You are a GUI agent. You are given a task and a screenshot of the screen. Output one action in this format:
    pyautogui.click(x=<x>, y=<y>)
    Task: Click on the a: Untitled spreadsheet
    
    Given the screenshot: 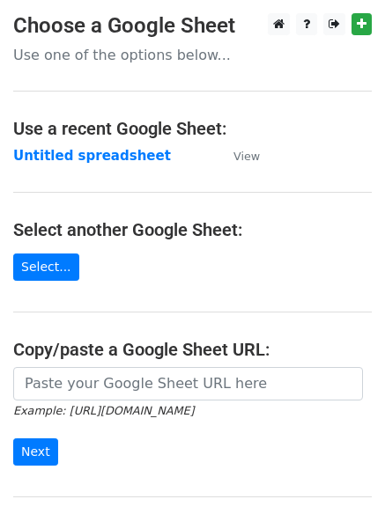 What is the action you would take?
    pyautogui.click(x=92, y=156)
    